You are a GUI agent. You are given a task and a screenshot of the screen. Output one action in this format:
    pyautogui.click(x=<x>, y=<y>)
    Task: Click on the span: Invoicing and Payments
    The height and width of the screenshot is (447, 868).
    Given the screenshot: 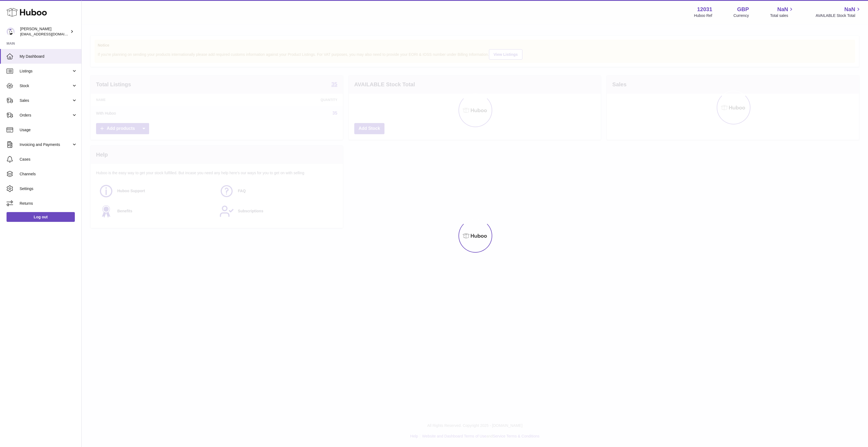 What is the action you would take?
    pyautogui.click(x=46, y=144)
    